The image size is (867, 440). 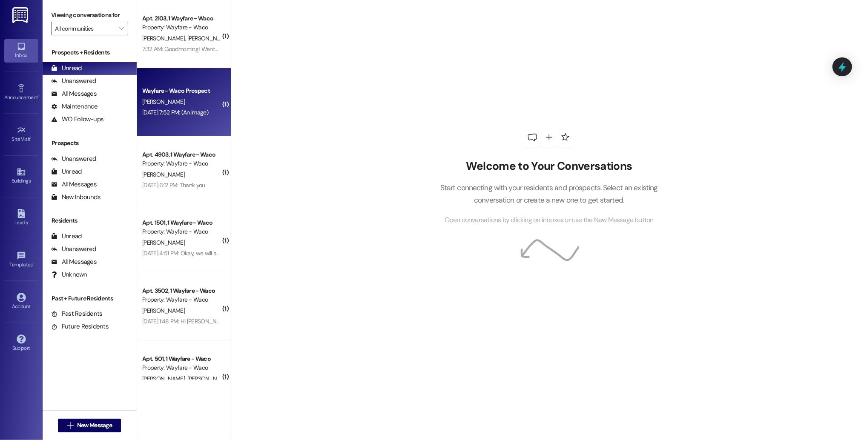 I want to click on div: Apt. 2103, 1 Wayfare - Waco, so click(x=181, y=18).